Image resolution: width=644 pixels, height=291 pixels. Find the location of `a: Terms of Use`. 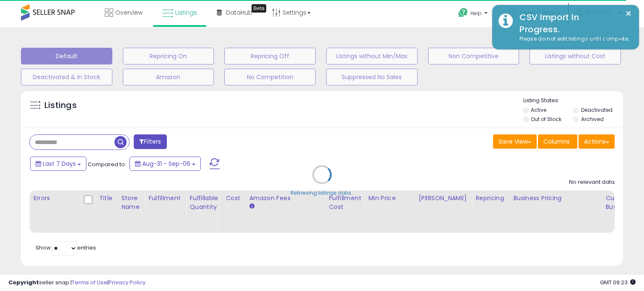

a: Terms of Use is located at coordinates (89, 282).